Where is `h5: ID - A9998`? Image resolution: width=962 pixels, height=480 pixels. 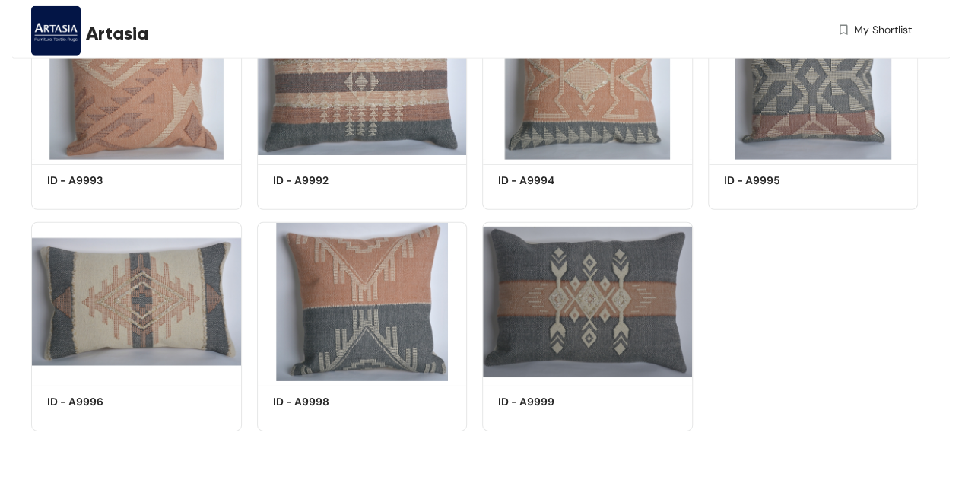 h5: ID - A9998 is located at coordinates (338, 401).